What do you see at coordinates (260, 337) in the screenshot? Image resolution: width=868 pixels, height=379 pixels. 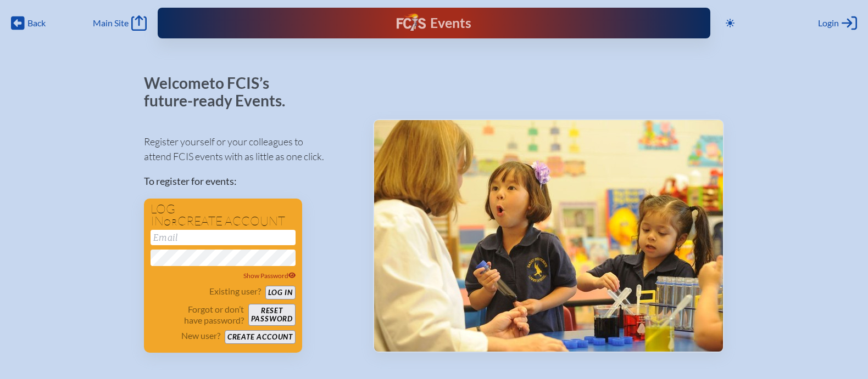 I see `button: Create account` at bounding box center [260, 337].